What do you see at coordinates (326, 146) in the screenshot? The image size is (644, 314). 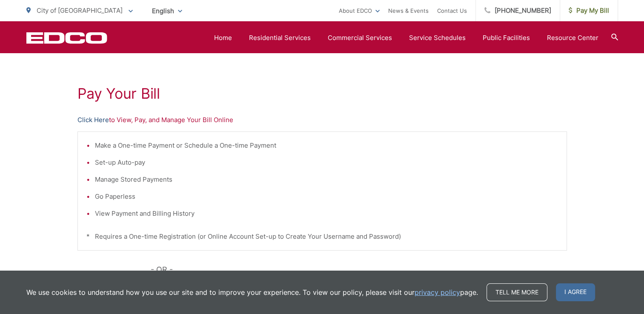 I see `li: Make a One-time Payment or Schedule a One-time Payment` at bounding box center [326, 146].